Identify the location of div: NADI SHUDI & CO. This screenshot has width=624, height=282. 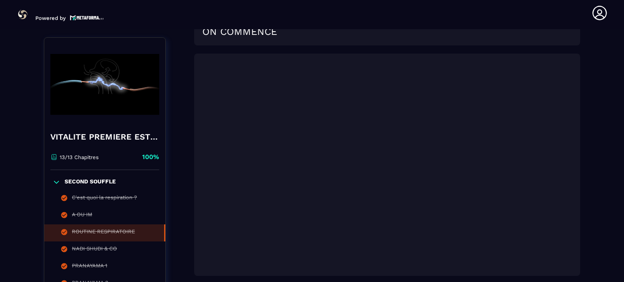
(94, 250).